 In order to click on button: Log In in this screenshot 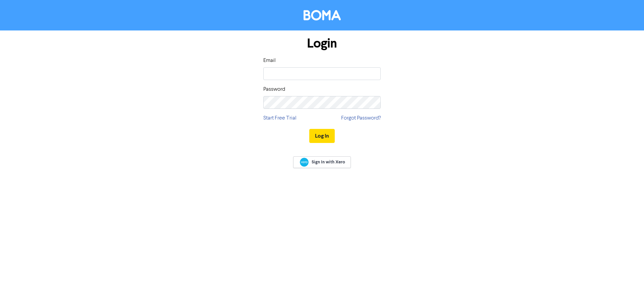, I will do `click(322, 136)`.